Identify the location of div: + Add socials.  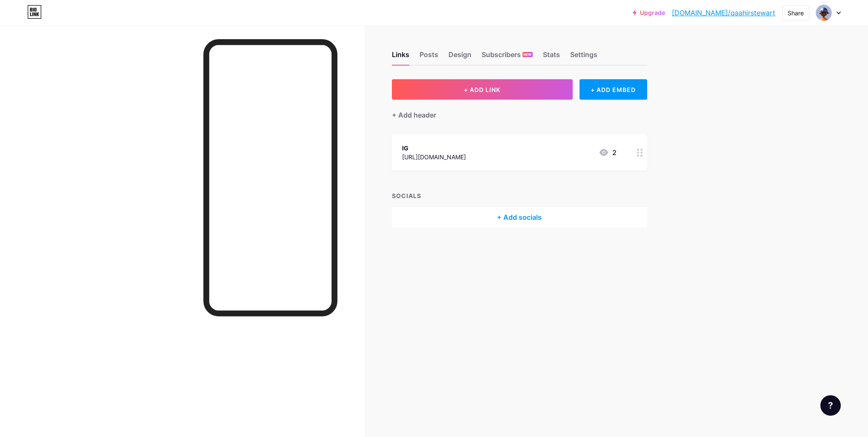
(520, 217).